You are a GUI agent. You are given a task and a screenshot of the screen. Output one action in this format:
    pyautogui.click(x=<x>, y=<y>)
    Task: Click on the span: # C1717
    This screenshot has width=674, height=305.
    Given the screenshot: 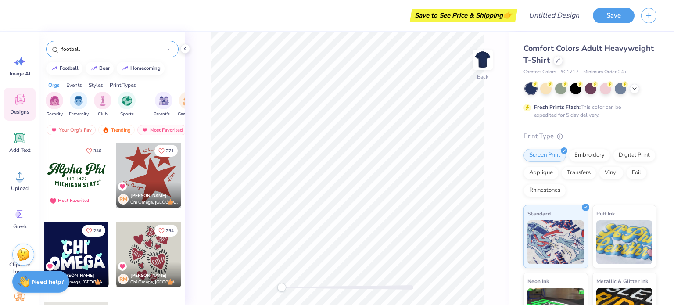 What is the action you would take?
    pyautogui.click(x=570, y=72)
    